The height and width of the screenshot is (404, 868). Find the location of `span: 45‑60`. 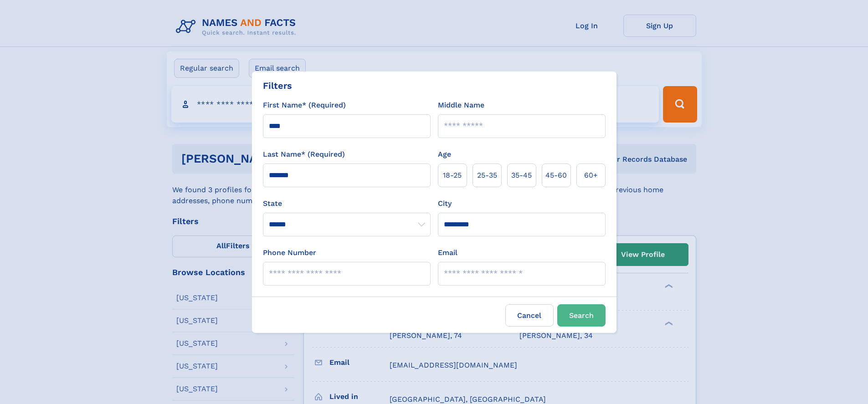

span: 45‑60 is located at coordinates (556, 175).